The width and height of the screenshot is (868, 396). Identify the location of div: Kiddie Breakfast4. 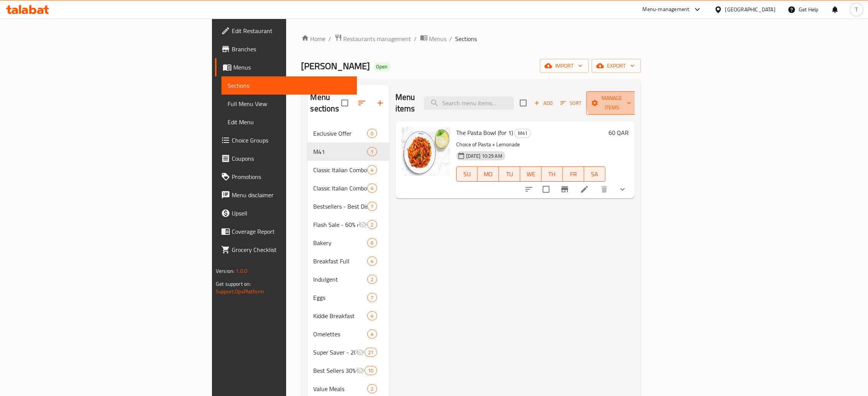
(348, 316).